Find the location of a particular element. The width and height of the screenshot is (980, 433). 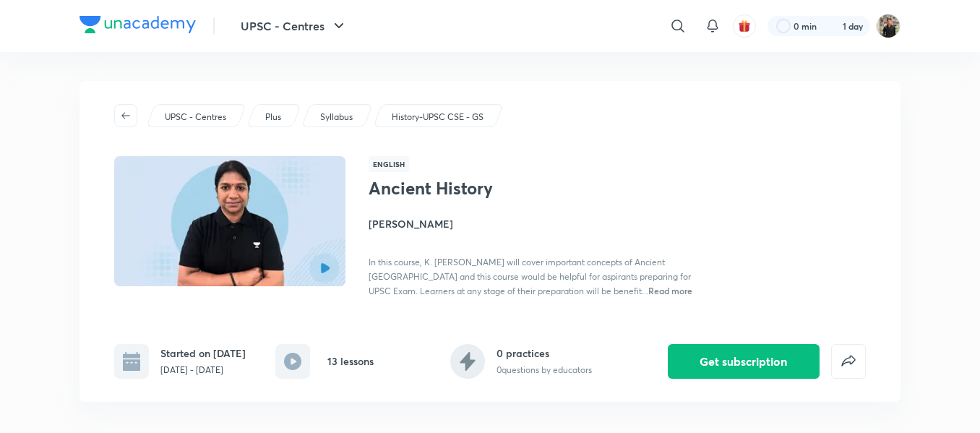

a: Syllabus is located at coordinates (337, 118).